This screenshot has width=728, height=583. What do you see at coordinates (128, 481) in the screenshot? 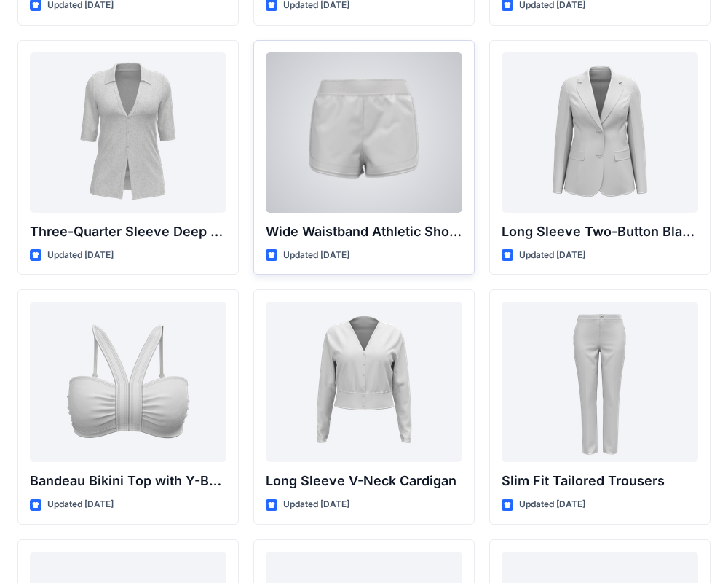
I see `p: Bandeau Bikini Top with Y-Back Straps and Stitch Detail` at bounding box center [128, 481].